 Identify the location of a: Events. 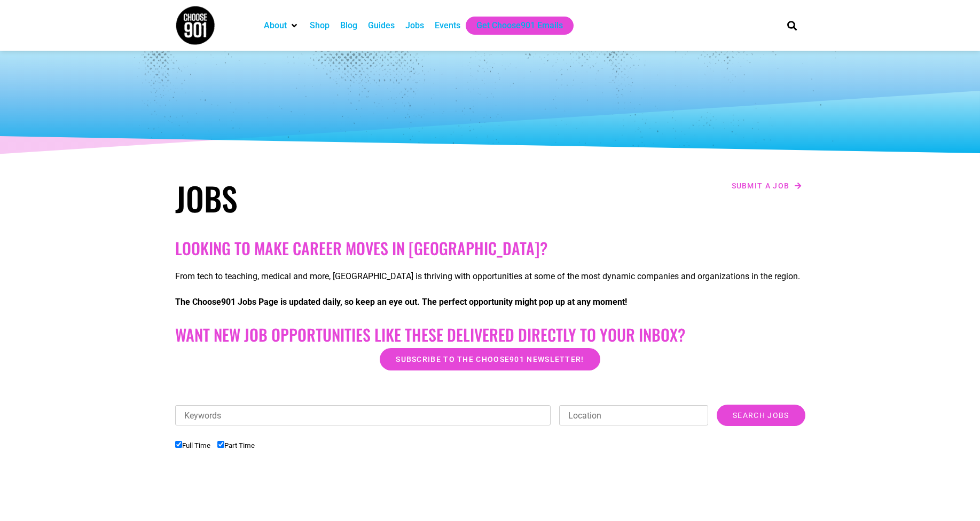
(447, 26).